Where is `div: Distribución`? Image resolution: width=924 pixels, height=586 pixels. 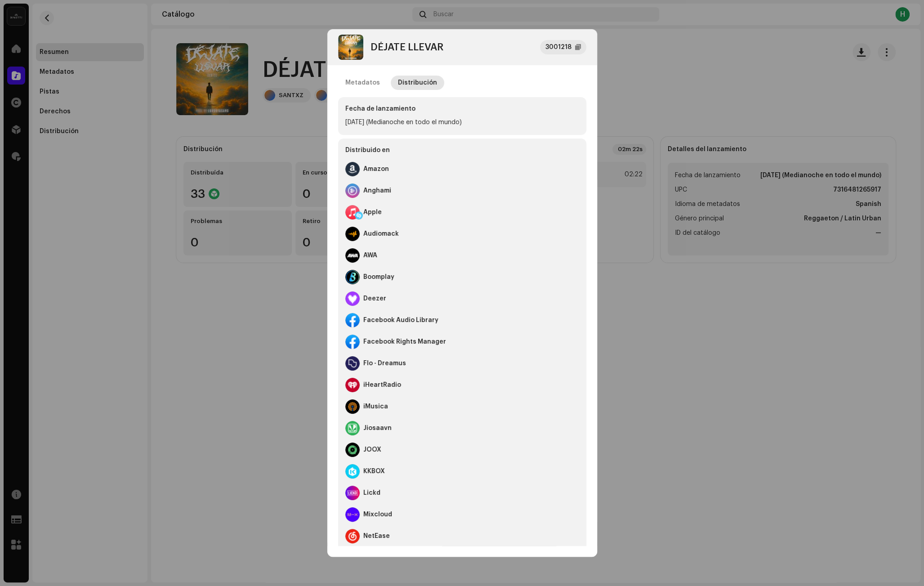 div: Distribución is located at coordinates (418, 83).